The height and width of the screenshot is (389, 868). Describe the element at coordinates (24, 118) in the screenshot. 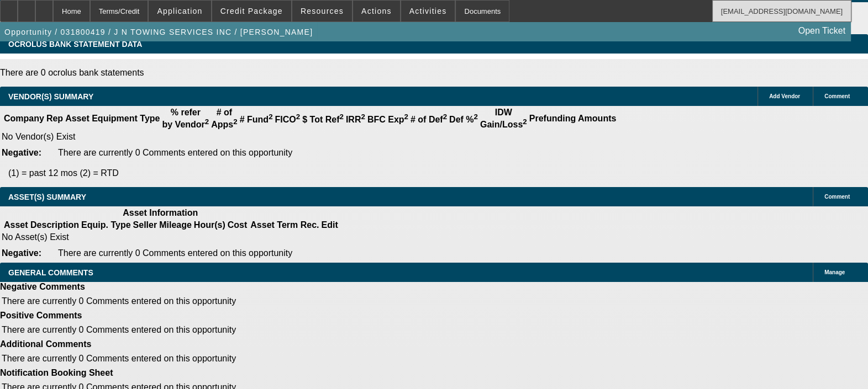

I see `b: Company` at that location.